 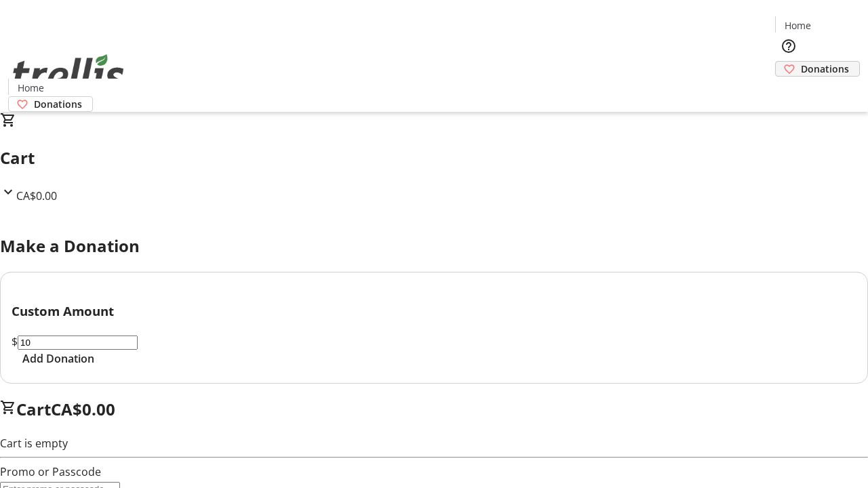 I want to click on button: Add Donation, so click(x=59, y=358).